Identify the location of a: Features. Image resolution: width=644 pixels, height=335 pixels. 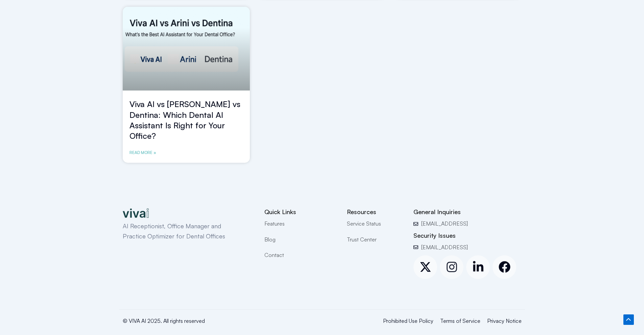
(300, 224).